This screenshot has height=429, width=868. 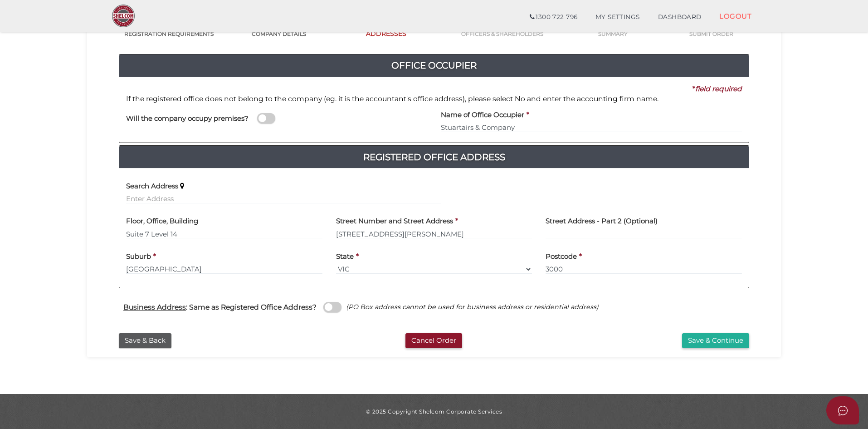 I want to click on a: 1300 722 796, so click(x=553, y=17).